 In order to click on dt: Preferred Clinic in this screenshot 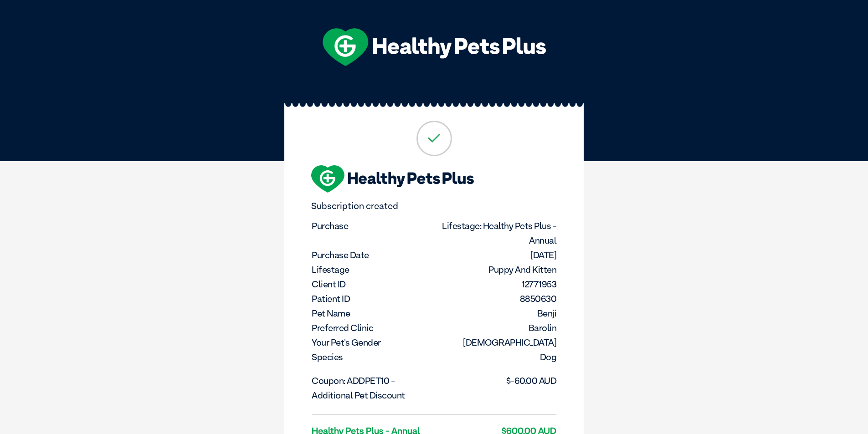, I will do `click(372, 328)`.